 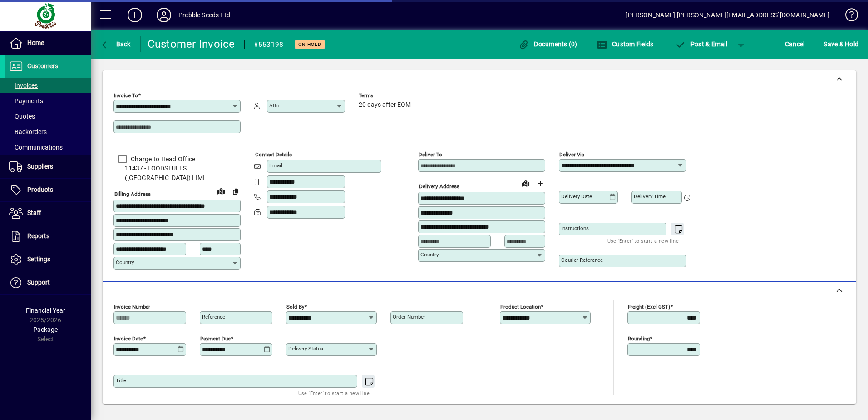 What do you see at coordinates (701, 44) in the screenshot?
I see `span: ost & Email` at bounding box center [701, 44].